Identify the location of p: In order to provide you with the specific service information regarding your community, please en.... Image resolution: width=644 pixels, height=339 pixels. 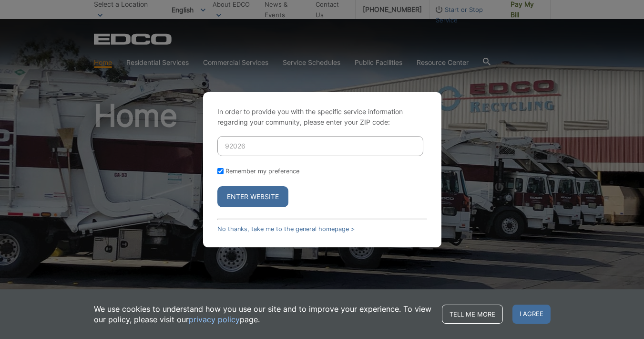
(322, 117).